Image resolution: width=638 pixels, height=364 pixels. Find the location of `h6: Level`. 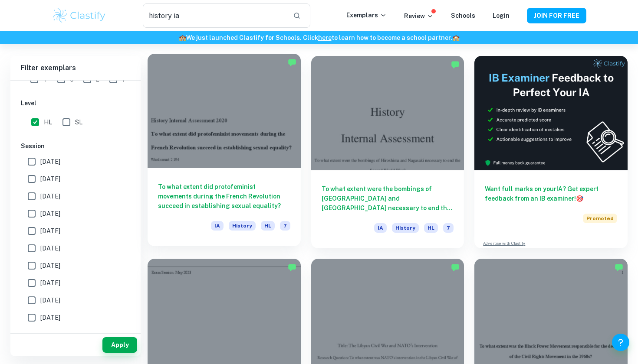

h6: Level is located at coordinates (75, 103).